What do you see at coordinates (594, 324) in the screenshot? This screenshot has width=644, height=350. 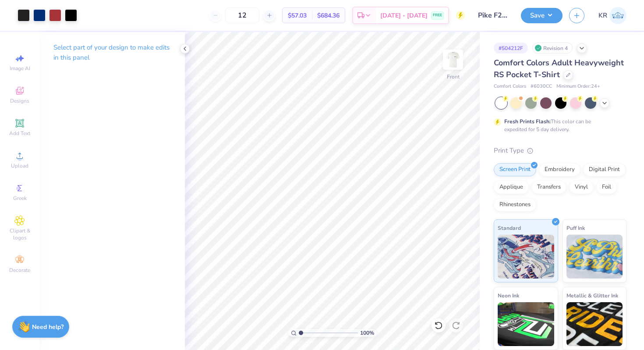 I see `img: Metallic & Glitter Ink` at bounding box center [594, 324].